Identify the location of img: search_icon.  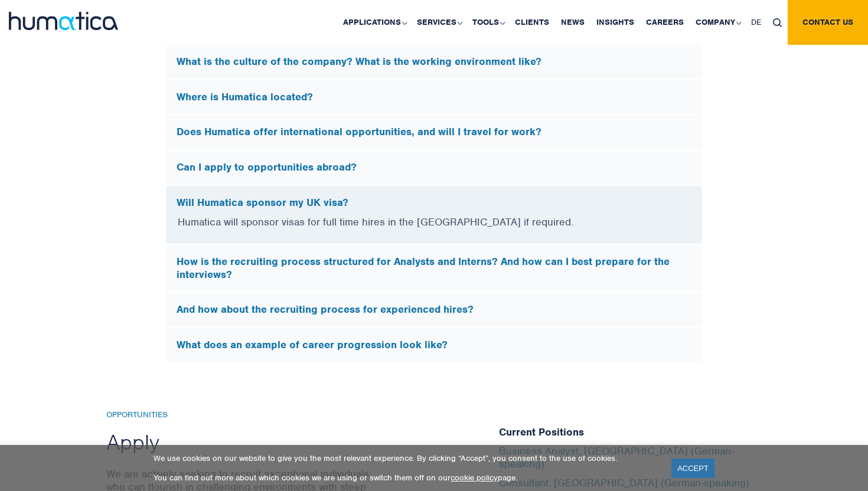
(777, 23).